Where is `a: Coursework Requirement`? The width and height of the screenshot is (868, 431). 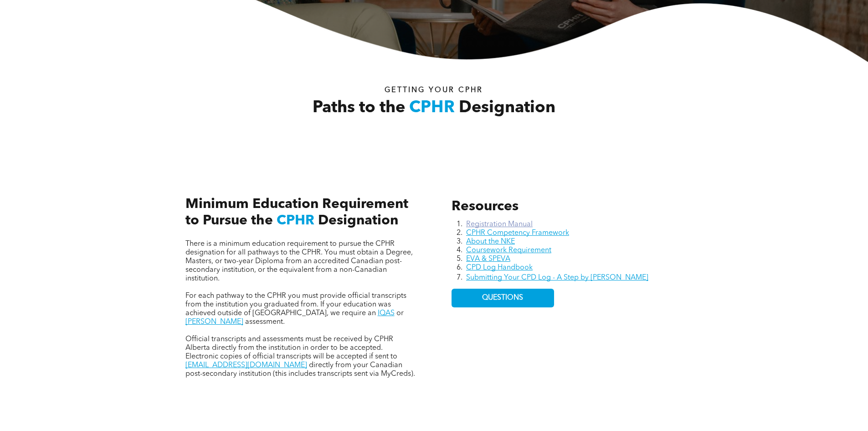
a: Coursework Requirement is located at coordinates (508, 250).